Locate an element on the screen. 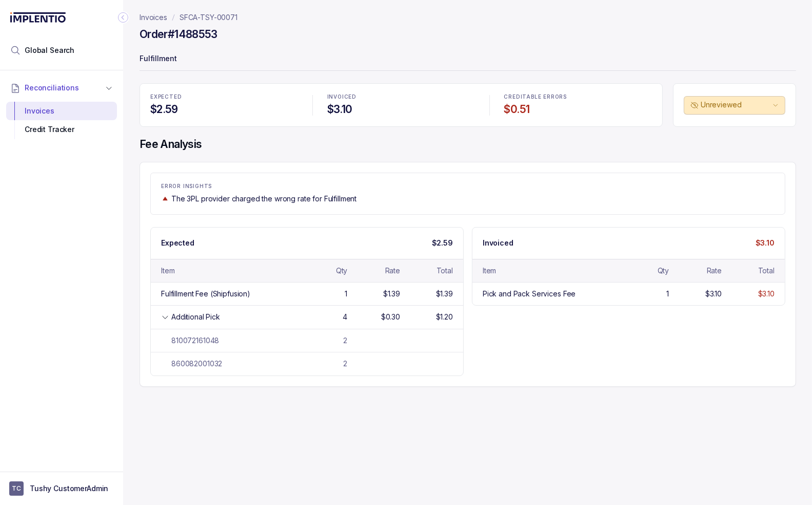  span: Reconciliations is located at coordinates (52, 87).